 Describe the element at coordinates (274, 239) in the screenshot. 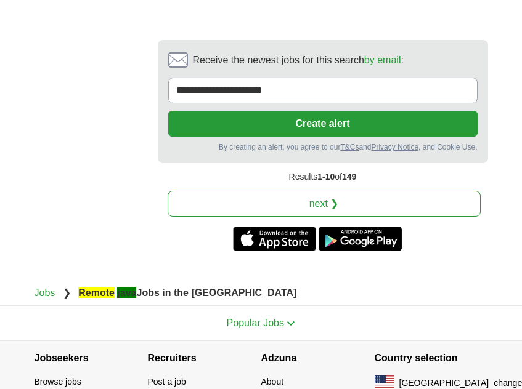

I see `a: Get the iPhone app` at that location.